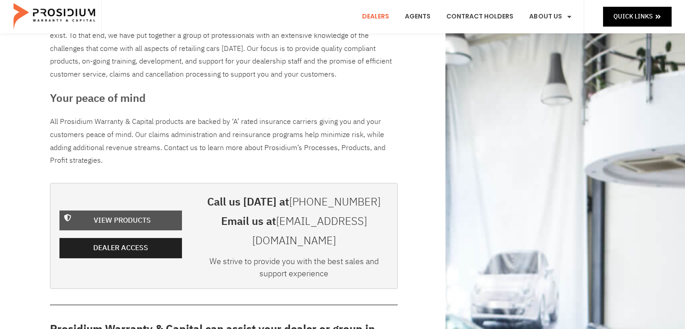  Describe the element at coordinates (224, 98) in the screenshot. I see `h3: Your peace of mind` at that location.